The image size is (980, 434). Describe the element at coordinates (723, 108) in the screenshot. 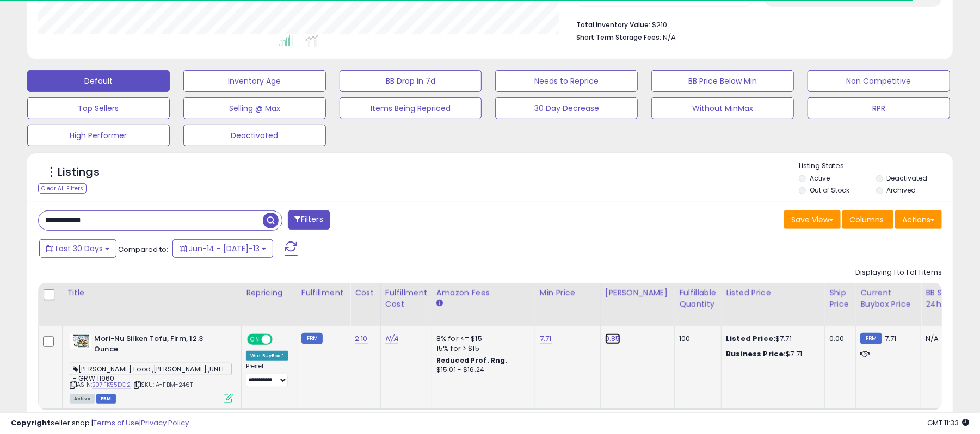

I see `button: Without MinMax` at that location.